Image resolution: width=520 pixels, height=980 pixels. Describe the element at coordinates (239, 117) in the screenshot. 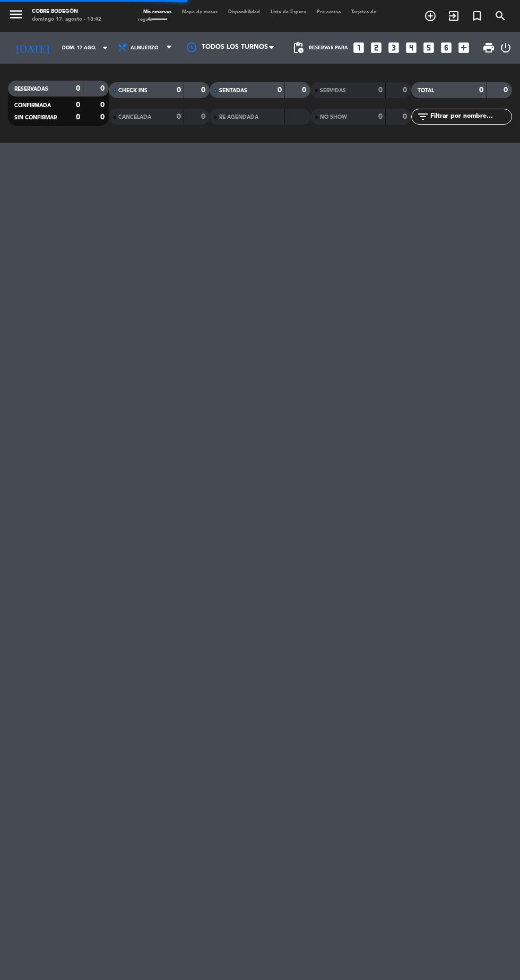

I see `span: RE AGENDADA` at that location.